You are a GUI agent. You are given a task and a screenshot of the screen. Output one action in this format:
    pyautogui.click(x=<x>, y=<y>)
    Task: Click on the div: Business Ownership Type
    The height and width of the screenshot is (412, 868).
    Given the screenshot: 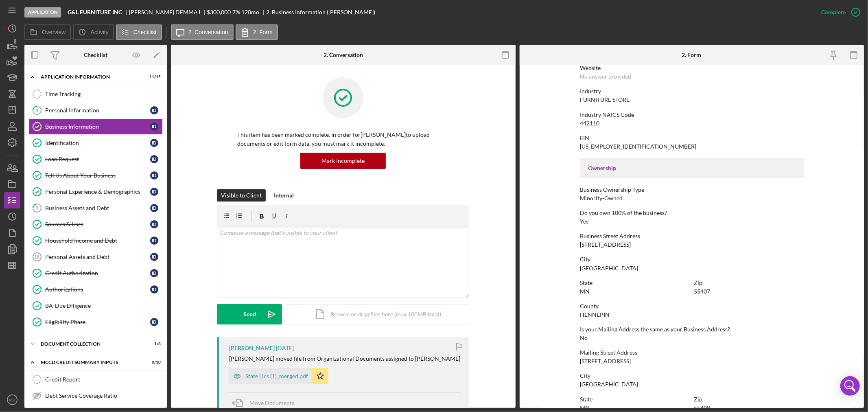 What is the action you would take?
    pyautogui.click(x=691, y=190)
    